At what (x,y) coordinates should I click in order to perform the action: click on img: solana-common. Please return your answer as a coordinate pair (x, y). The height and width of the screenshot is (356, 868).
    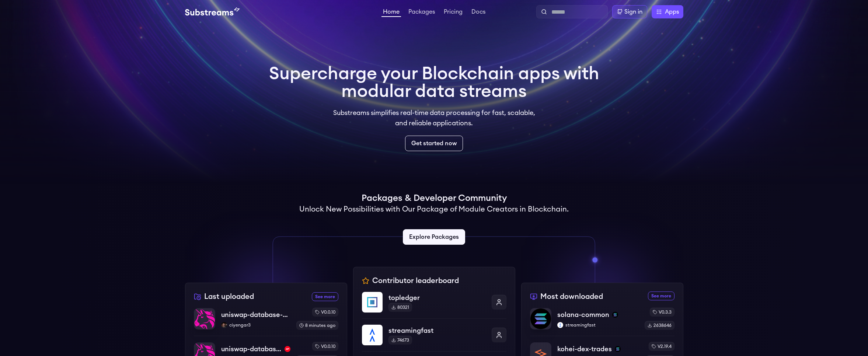
    Looking at the image, I should click on (540, 319).